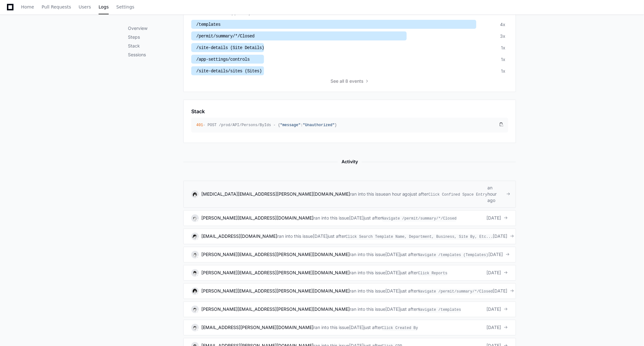 This screenshot has height=346, width=644. What do you see at coordinates (28, 7) in the screenshot?
I see `span: Home` at bounding box center [28, 7].